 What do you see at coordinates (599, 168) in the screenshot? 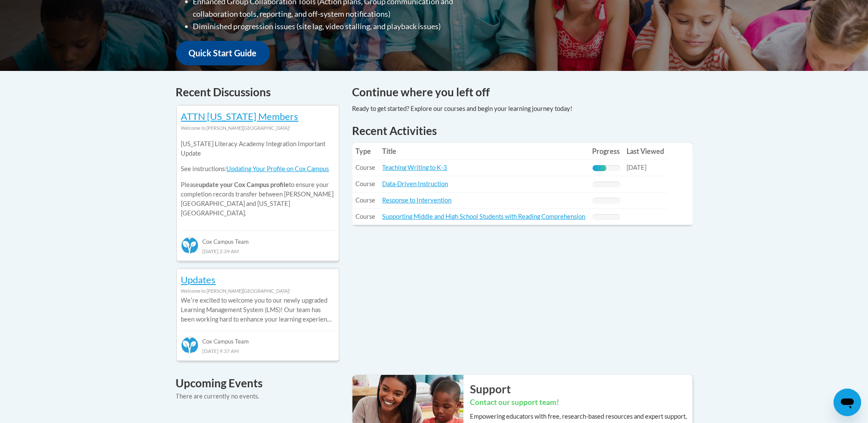
I see `div: Progress, %` at bounding box center [599, 168].